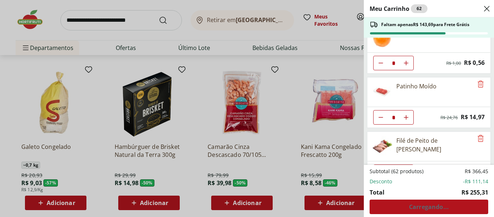 The height and width of the screenshot is (217, 494). What do you see at coordinates (474, 63) in the screenshot?
I see `span: R$ 0,56` at bounding box center [474, 63].